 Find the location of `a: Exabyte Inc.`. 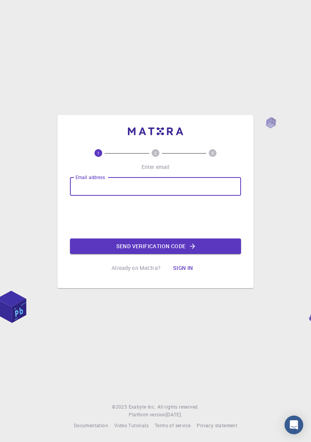

a: Exabyte Inc. is located at coordinates (142, 407).